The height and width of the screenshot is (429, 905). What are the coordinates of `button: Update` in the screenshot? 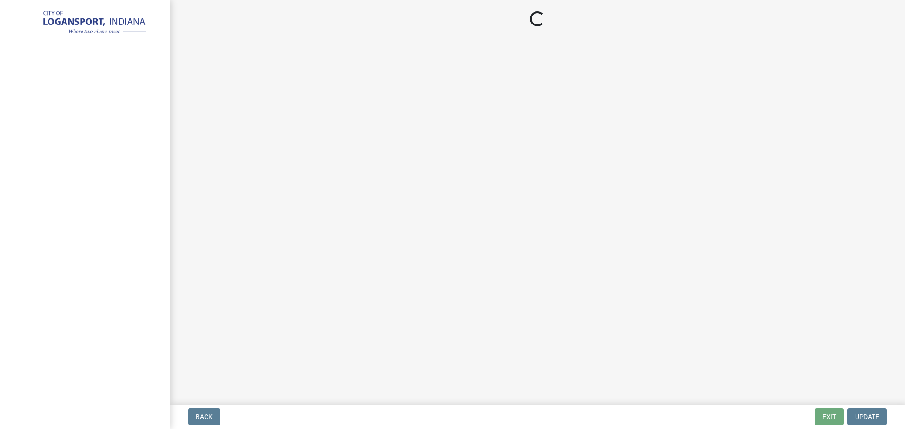 It's located at (867, 417).